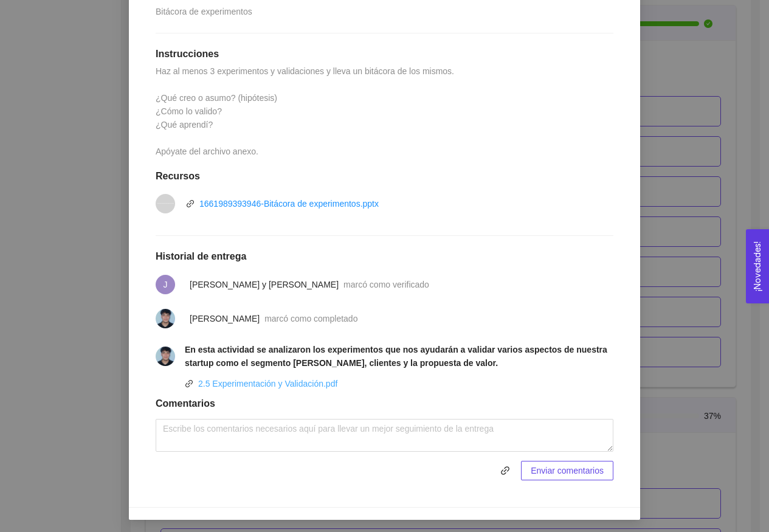 This screenshot has width=769, height=532. Describe the element at coordinates (306, 111) in the screenshot. I see `span: Haz al menos 3 experimentos y validaciones y lleva un bitácora de los mismos. ¿Qué creo o asumo? ...` at that location.